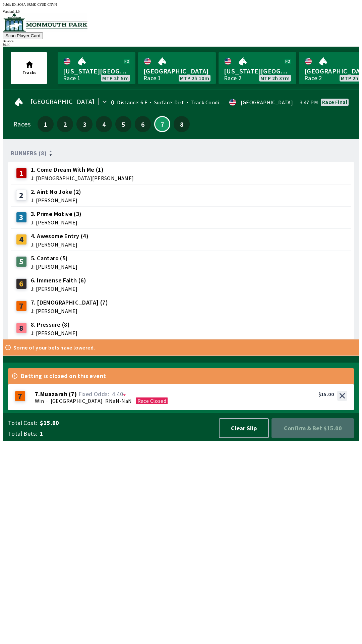  Describe the element at coordinates (115, 78) in the screenshot. I see `span: MTP 2h 5m` at that location.